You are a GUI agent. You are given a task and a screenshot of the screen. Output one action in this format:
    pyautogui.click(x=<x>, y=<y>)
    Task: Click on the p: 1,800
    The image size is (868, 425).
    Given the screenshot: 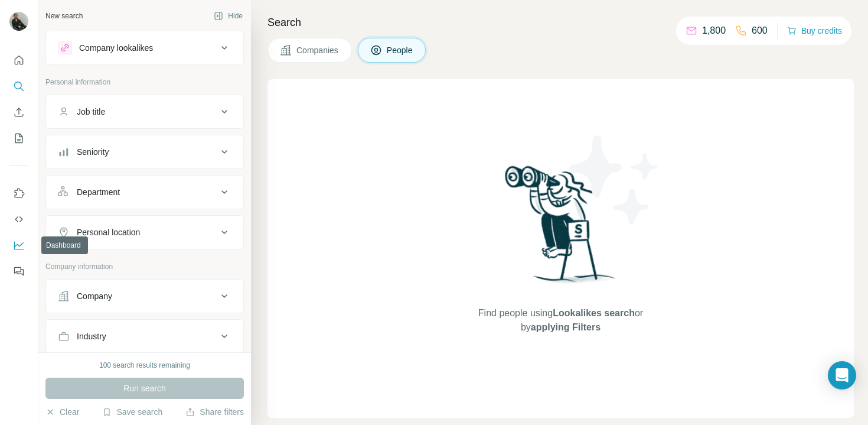 What is the action you would take?
    pyautogui.click(x=714, y=31)
    